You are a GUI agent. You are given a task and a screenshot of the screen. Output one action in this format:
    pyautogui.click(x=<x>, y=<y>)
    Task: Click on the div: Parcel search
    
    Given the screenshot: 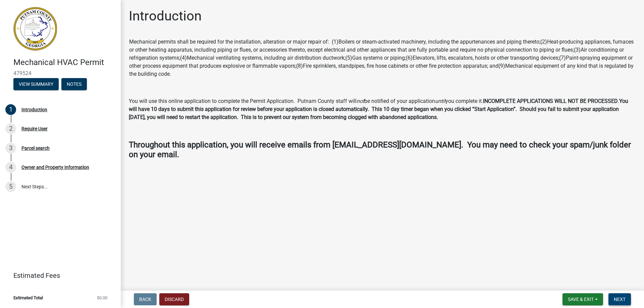 What is the action you would take?
    pyautogui.click(x=36, y=148)
    